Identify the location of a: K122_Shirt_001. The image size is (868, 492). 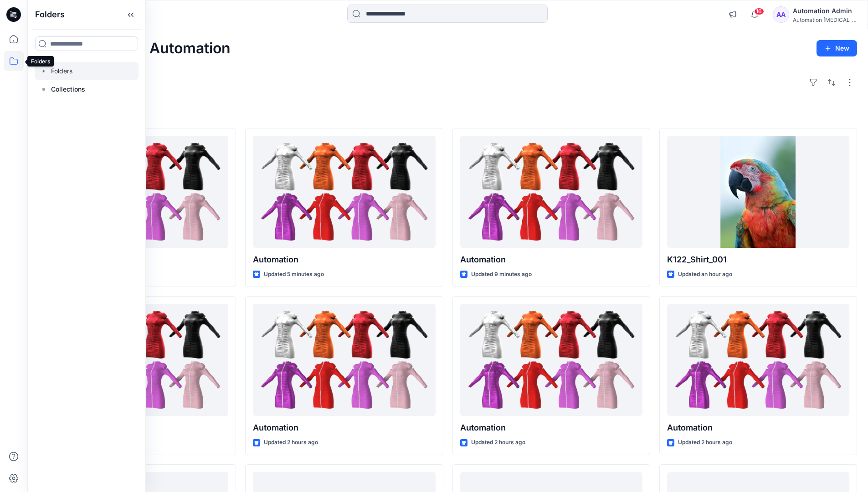
(758, 192).